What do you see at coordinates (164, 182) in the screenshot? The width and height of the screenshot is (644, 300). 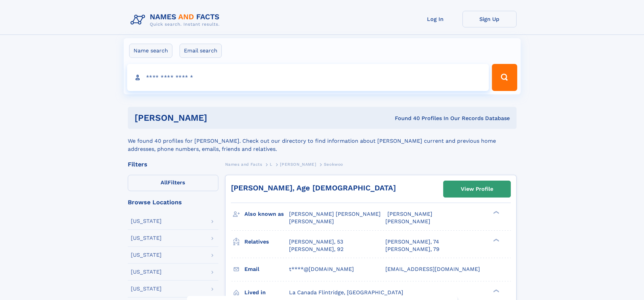 I see `span: All` at bounding box center [164, 182].